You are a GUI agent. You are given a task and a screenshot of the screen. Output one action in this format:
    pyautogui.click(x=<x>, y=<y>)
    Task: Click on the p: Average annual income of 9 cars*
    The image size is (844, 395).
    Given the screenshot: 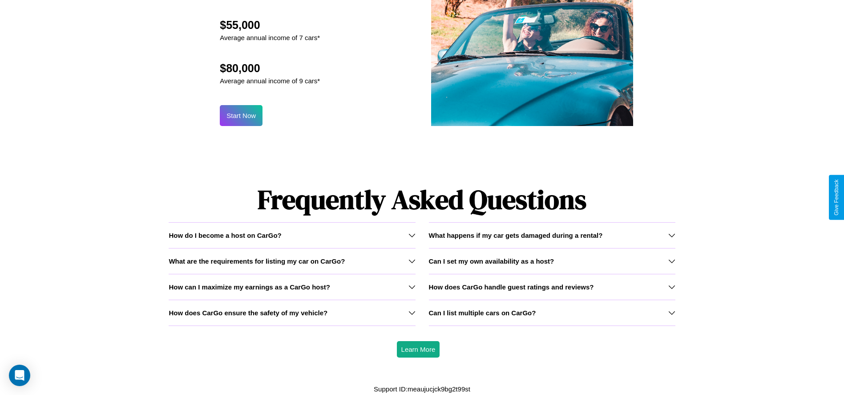 What is the action you would take?
    pyautogui.click(x=270, y=81)
    